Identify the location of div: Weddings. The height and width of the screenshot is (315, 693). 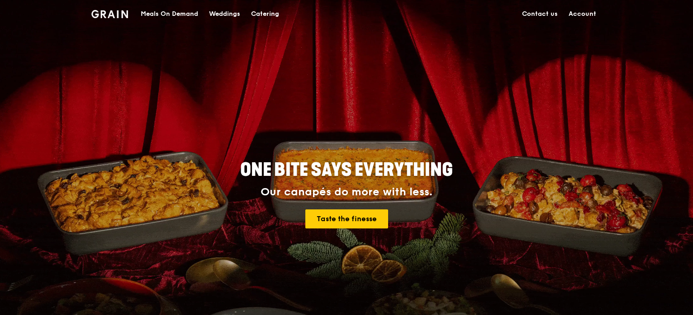
(225, 14).